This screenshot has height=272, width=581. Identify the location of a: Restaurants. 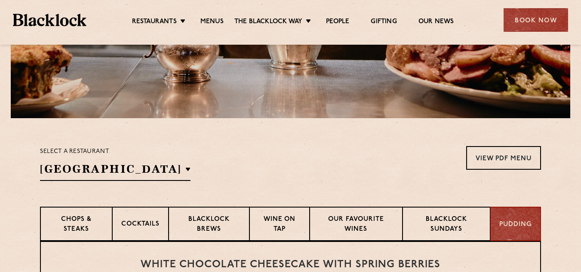
(154, 22).